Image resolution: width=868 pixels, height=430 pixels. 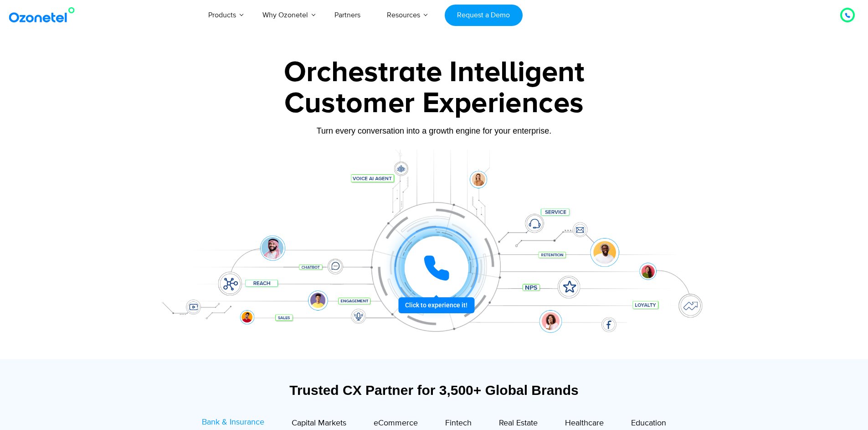 I want to click on span: Fintech, so click(x=458, y=423).